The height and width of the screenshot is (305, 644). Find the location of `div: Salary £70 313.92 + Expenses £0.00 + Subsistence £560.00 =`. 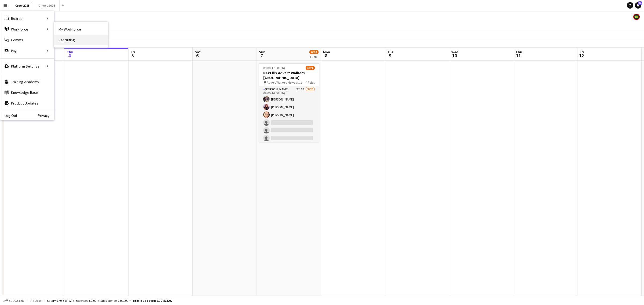

div: Salary £70 313.92 + Expenses £0.00 + Subsistence £560.00 = is located at coordinates (110, 300).